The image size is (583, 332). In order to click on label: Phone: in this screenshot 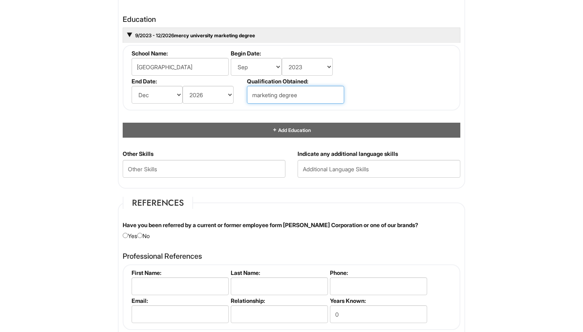, I will do `click(378, 272)`.